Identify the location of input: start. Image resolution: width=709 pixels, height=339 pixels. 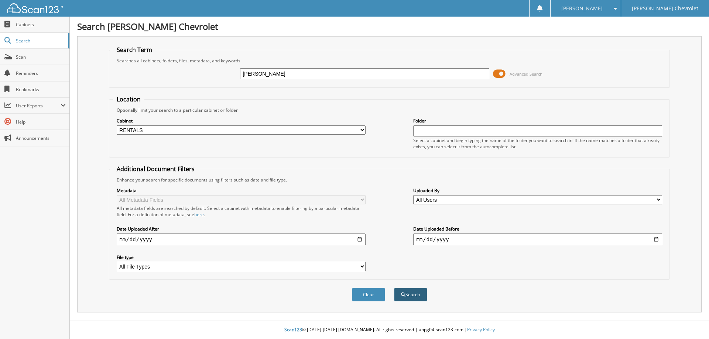
(241, 240).